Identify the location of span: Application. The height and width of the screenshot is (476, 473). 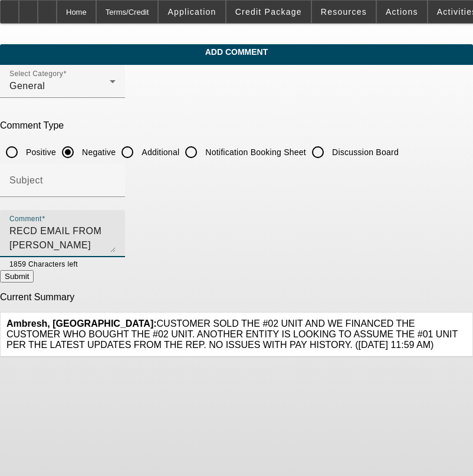
(192, 12).